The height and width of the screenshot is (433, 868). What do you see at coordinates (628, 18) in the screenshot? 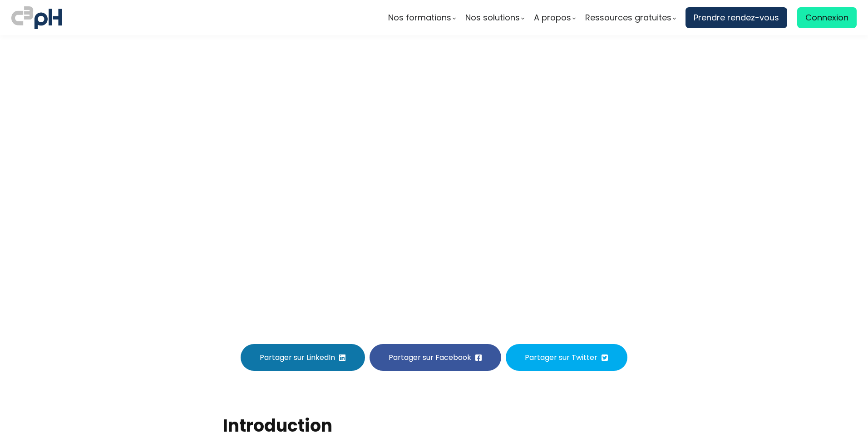
I see `span: Ressources gratuites` at bounding box center [628, 18].